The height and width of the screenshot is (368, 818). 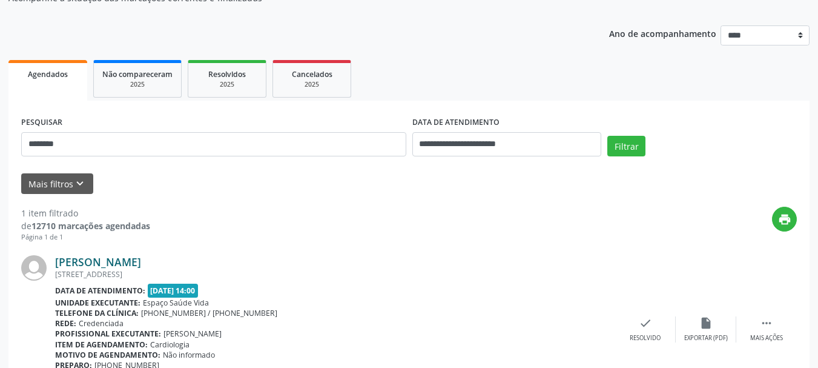 I want to click on span: Não compareceram, so click(x=137, y=74).